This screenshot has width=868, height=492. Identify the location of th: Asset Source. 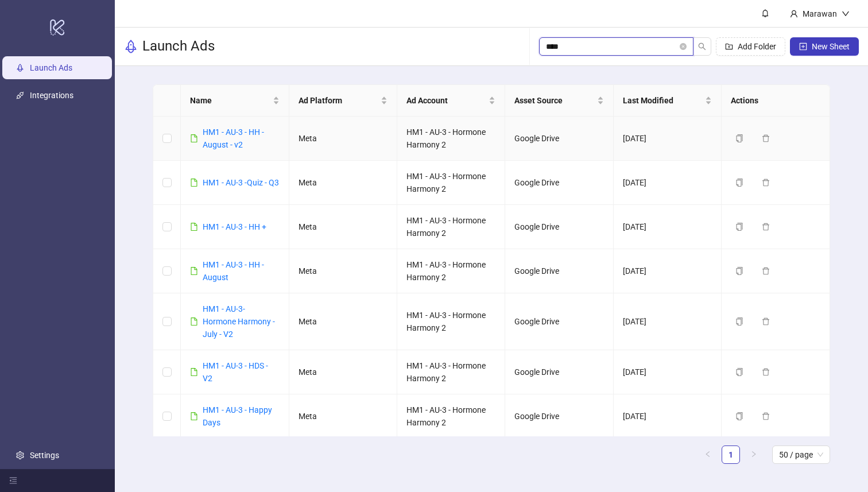
(559, 100).